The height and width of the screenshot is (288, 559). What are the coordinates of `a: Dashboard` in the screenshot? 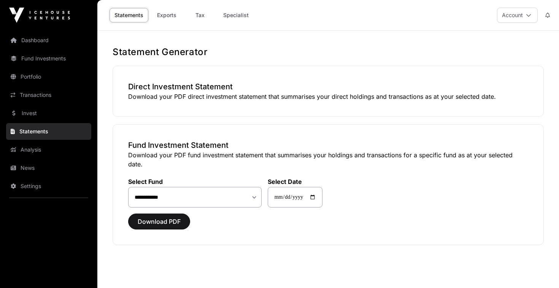 It's located at (49, 40).